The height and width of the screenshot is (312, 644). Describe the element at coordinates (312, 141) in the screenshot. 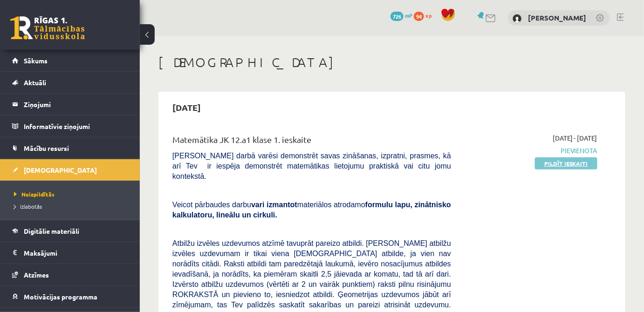

I see `div: Matemātika JK 12.a1 klase 1. ieskaite` at that location.